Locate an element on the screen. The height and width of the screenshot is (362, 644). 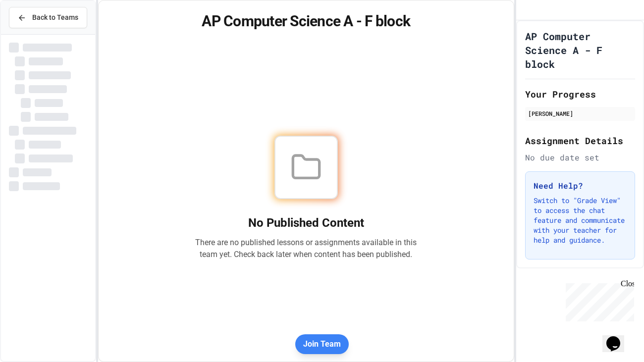
h2: No Published Content is located at coordinates (306, 223).